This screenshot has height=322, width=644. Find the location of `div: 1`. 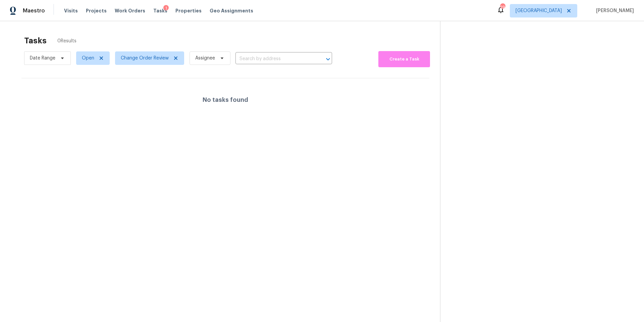

div: 1 is located at coordinates (166, 8).